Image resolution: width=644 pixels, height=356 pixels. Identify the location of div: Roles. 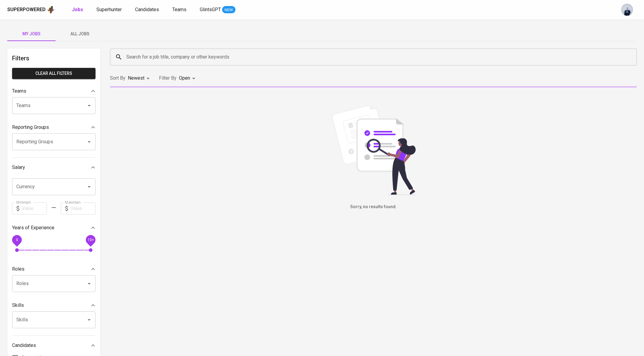
(54, 270).